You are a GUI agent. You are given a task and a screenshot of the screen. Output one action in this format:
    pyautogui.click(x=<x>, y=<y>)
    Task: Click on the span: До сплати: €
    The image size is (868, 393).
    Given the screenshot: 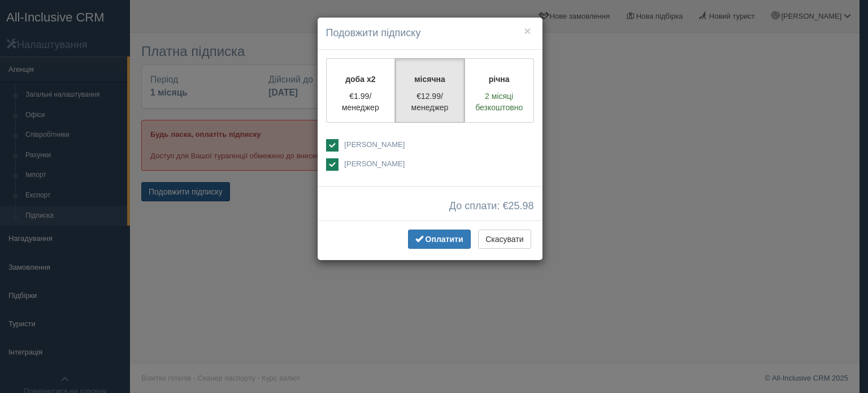 What is the action you would take?
    pyautogui.click(x=491, y=206)
    